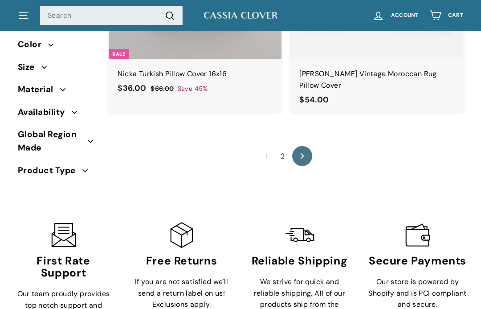 This screenshot has width=481, height=309. What do you see at coordinates (132, 88) in the screenshot?
I see `span: $36.00` at bounding box center [132, 88].